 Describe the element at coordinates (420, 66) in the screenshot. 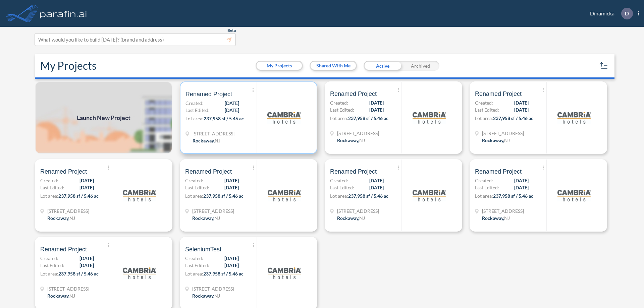

I see `div: Archived` at that location.